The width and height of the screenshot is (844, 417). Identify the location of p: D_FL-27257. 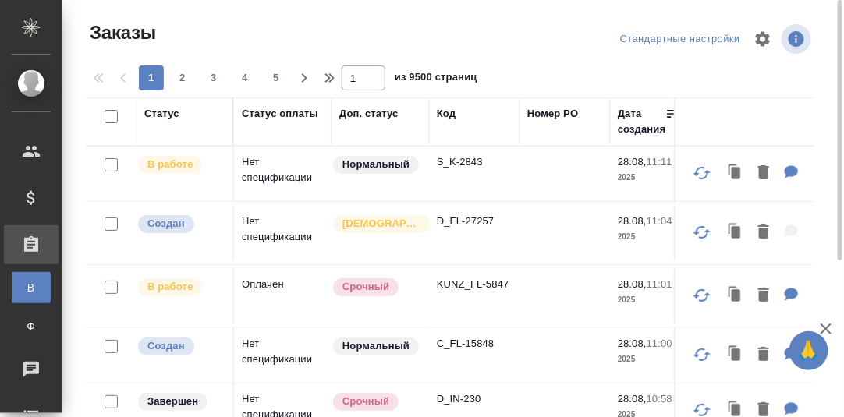
(474, 221).